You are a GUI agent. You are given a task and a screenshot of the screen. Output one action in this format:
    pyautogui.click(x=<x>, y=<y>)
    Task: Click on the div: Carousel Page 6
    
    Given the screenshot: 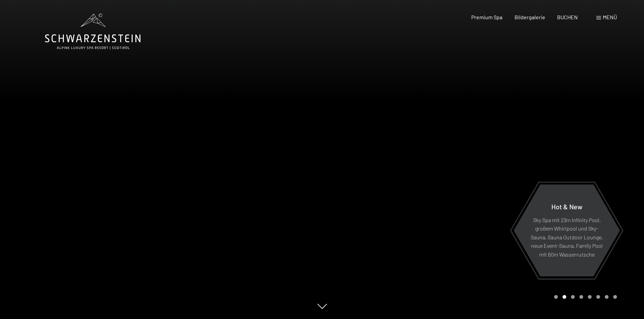 What is the action you would take?
    pyautogui.click(x=598, y=297)
    